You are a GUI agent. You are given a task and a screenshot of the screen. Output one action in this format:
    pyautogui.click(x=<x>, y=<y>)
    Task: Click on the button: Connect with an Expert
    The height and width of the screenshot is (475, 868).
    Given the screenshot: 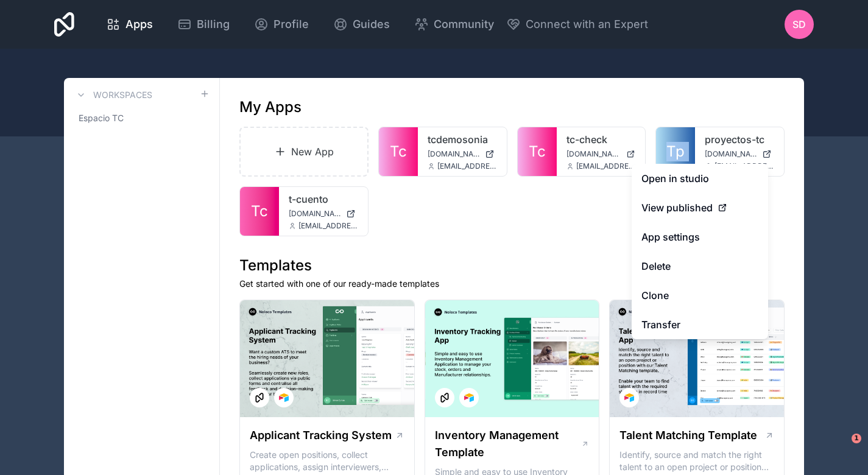 What is the action you would take?
    pyautogui.click(x=577, y=24)
    